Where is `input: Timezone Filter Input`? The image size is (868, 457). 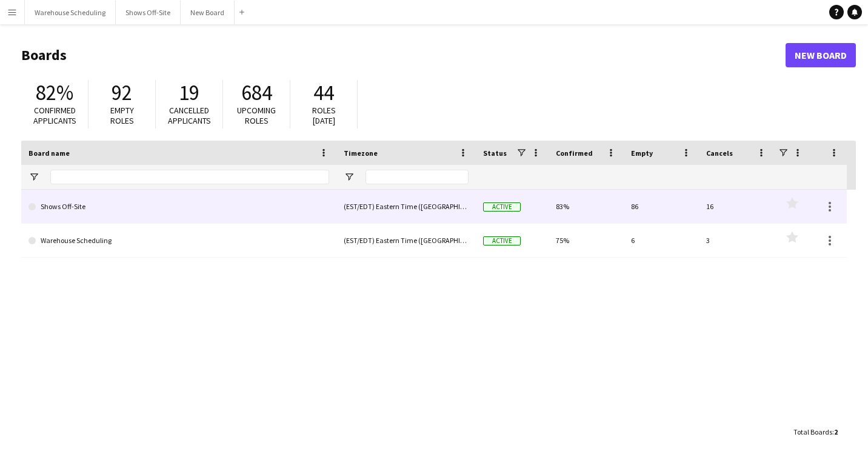
input: Timezone Filter Input is located at coordinates (417, 177).